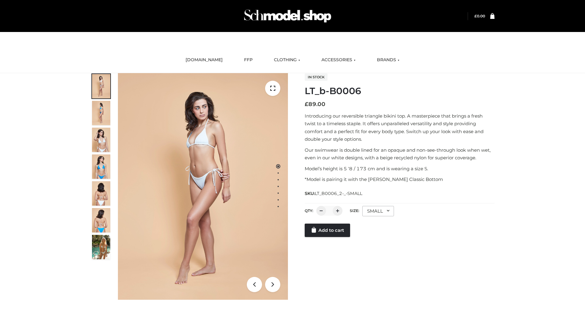  What do you see at coordinates (101, 247) in the screenshot?
I see `img: Arieltop_CloudNine_AzureSky2.jpg` at bounding box center [101, 247].